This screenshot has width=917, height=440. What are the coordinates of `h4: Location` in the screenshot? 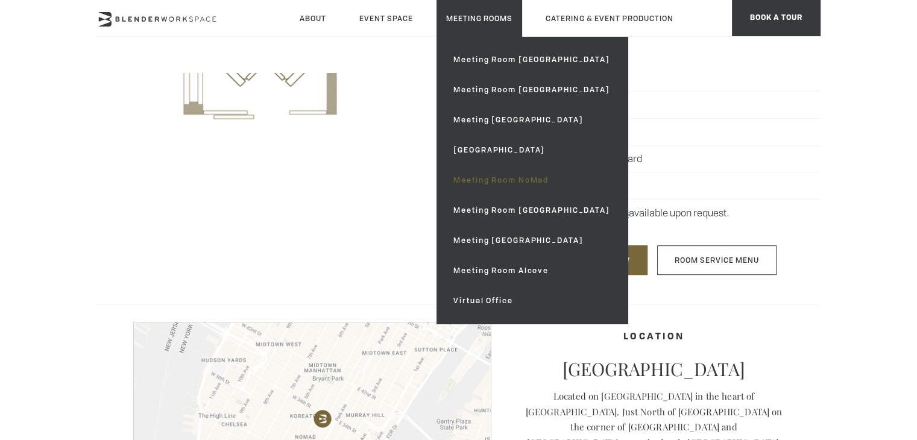 It's located at (654, 338).